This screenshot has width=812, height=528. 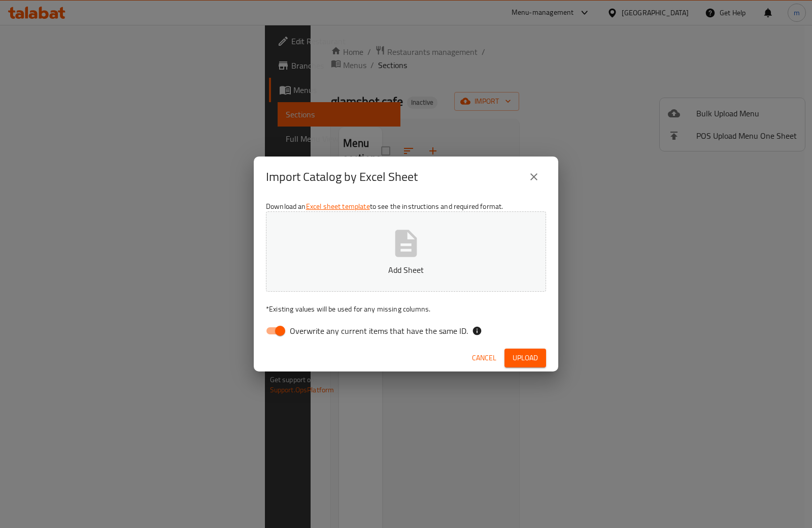 What do you see at coordinates (406, 270) in the screenshot?
I see `p: Add Sheet` at bounding box center [406, 270].